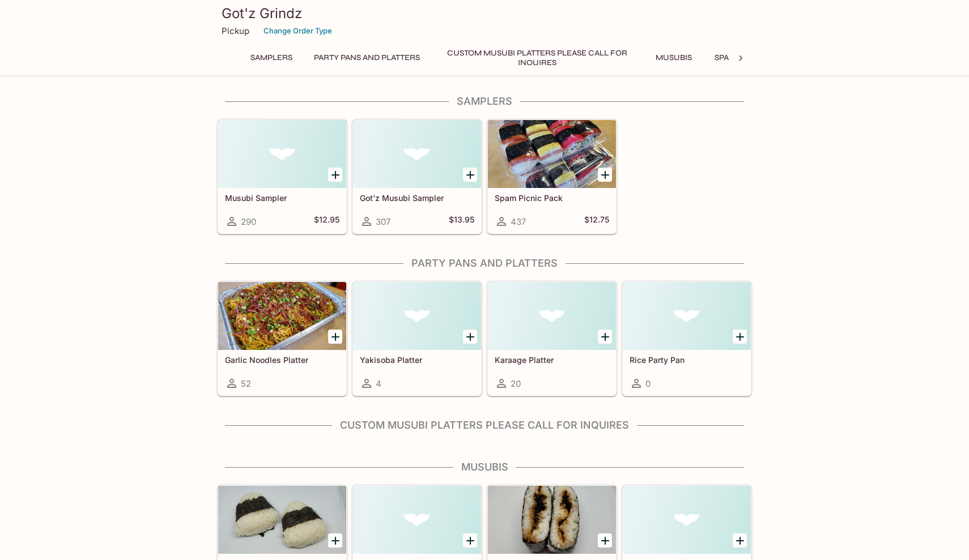  Describe the element at coordinates (418, 154) in the screenshot. I see `div: Got’z Musubi Sampler` at that location.